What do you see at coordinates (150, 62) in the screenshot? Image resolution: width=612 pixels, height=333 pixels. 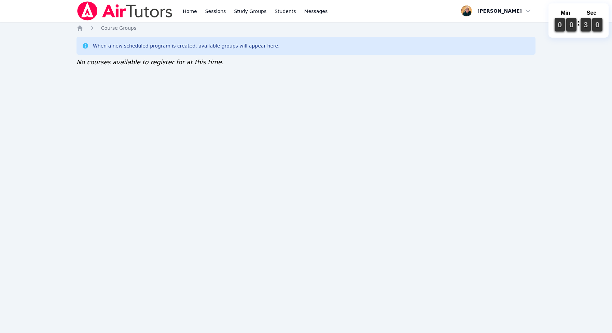 I see `span: No courses available to register for at this time.` at bounding box center [150, 62].